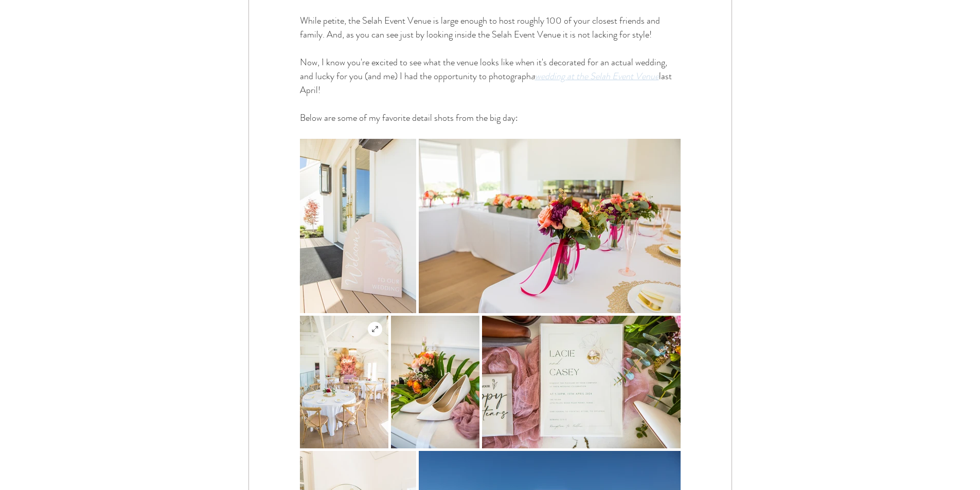 Image resolution: width=980 pixels, height=490 pixels. Describe the element at coordinates (485, 69) in the screenshot. I see `span: Now, I know you're excited to see what the venue looks like when it's decorated for an actual wed...` at that location.